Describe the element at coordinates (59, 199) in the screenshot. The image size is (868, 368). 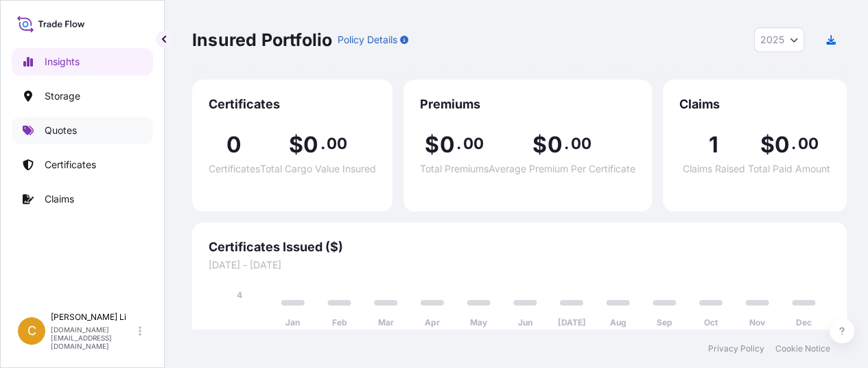
I see `p: Claims` at that location.